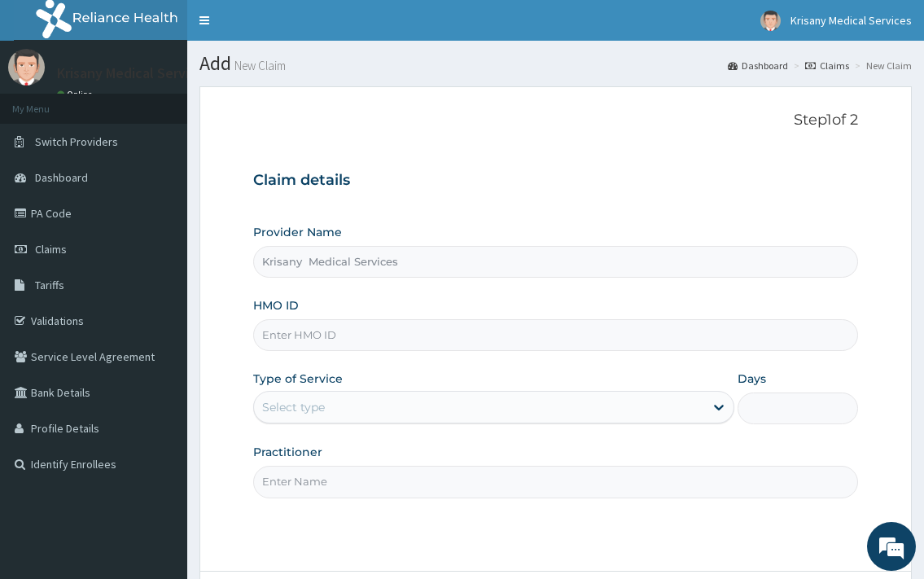 The image size is (924, 579). I want to click on p: Step 1 of 2, so click(556, 121).